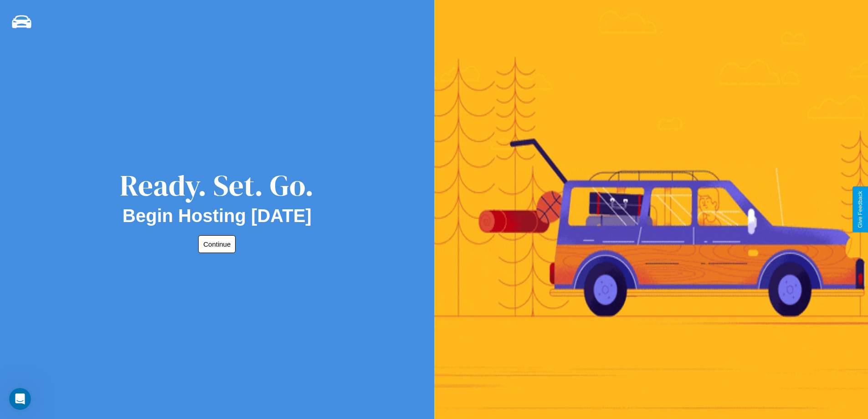  Describe the element at coordinates (860, 209) in the screenshot. I see `div: Give Feedback` at that location.